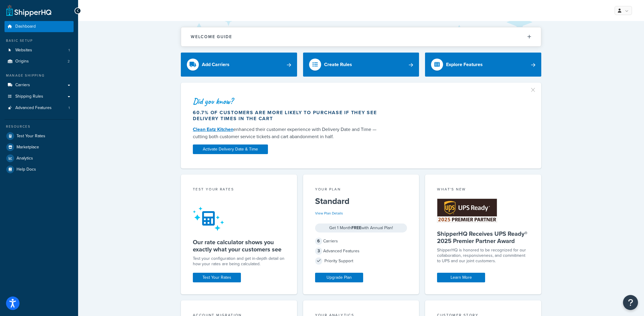 This screenshot has width=644, height=316. I want to click on div: Your Plan, so click(361, 190).